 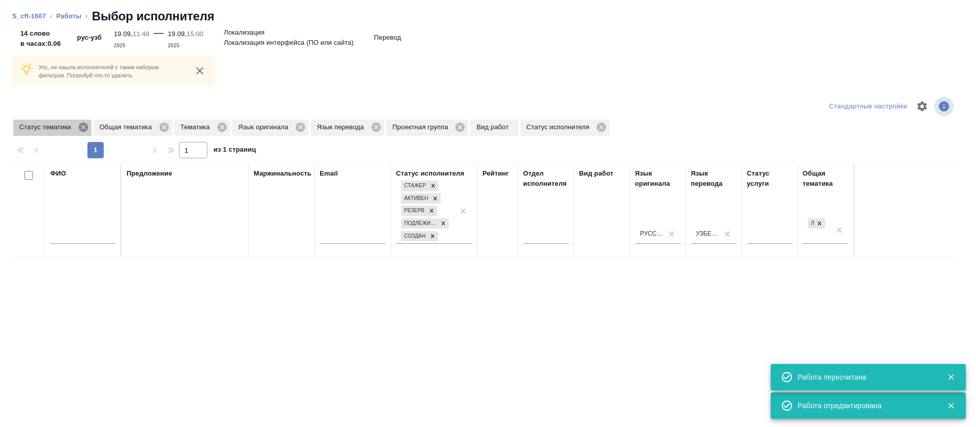 I want to click on div: Проектная группа, so click(x=427, y=128).